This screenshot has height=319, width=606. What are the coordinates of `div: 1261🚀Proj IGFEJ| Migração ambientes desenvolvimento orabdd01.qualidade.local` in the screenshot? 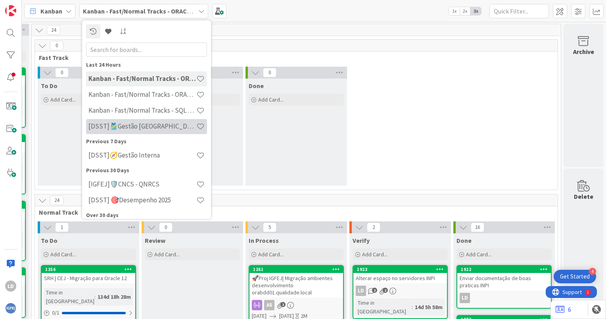 It's located at (296, 281).